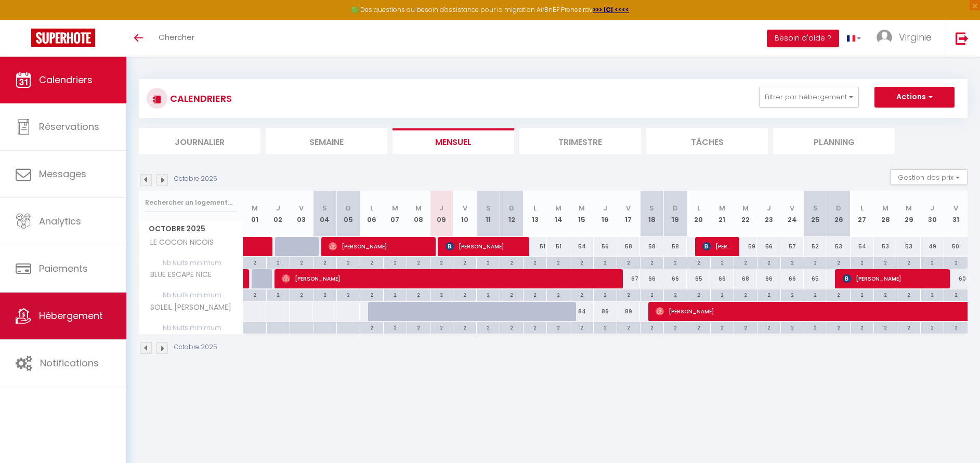 This screenshot has height=463, width=980. I want to click on div: 58, so click(629, 246).